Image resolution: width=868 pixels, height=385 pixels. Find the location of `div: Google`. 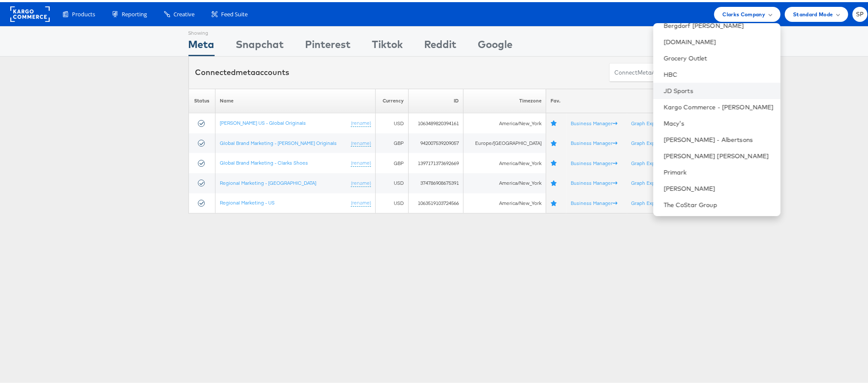

div: Google is located at coordinates (496, 44).